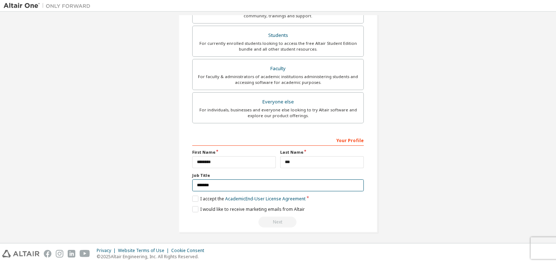  What do you see at coordinates (234, 152) in the screenshot?
I see `label: First Name` at bounding box center [234, 152].